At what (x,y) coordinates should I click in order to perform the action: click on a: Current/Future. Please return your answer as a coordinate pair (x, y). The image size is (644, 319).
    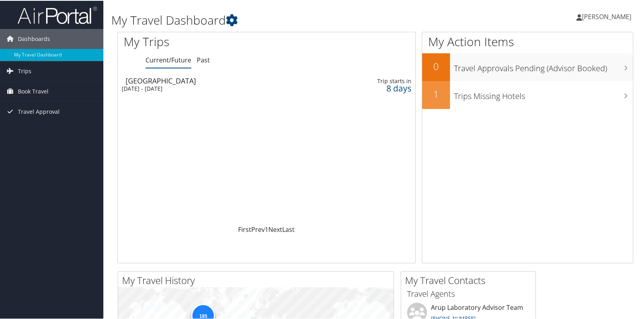
    Looking at the image, I should click on (168, 59).